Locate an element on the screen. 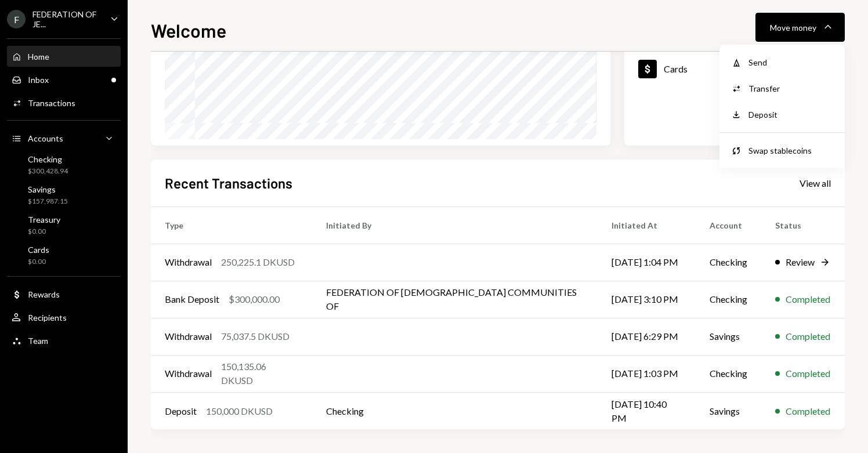 This screenshot has height=453, width=868. div: View all is located at coordinates (815, 184).